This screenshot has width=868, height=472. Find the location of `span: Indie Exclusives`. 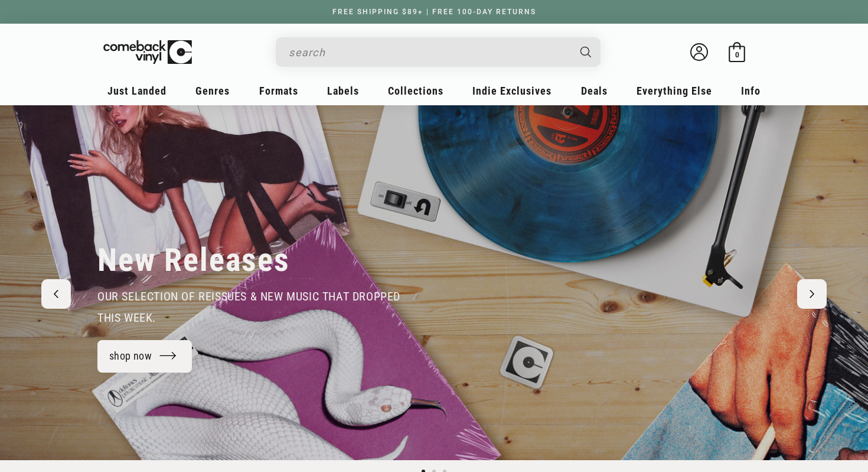

span: Indie Exclusives is located at coordinates (512, 90).